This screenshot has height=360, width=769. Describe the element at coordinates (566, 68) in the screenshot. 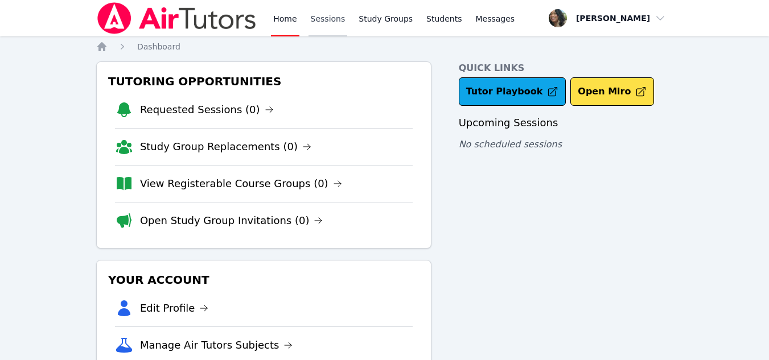

I see `h4: Quick Links` at that location.